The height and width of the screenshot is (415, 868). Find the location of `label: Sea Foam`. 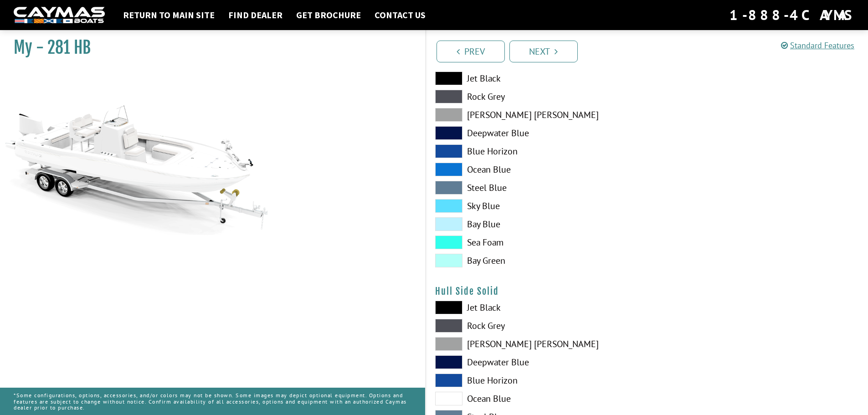

label: Sea Foam is located at coordinates (536, 242).